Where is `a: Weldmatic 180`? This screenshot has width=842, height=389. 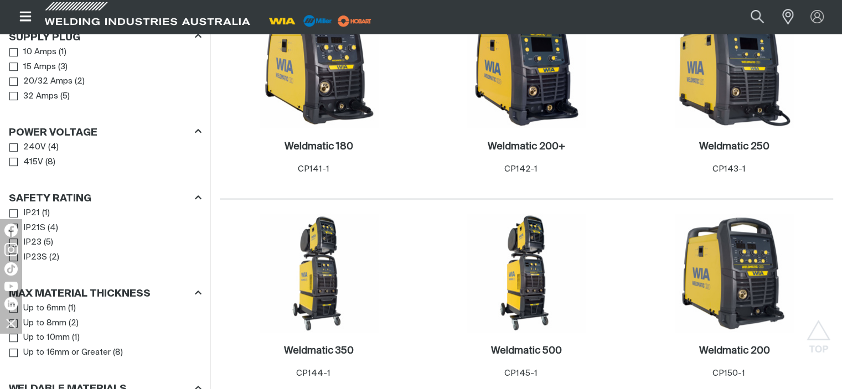 a: Weldmatic 180 is located at coordinates (319, 147).